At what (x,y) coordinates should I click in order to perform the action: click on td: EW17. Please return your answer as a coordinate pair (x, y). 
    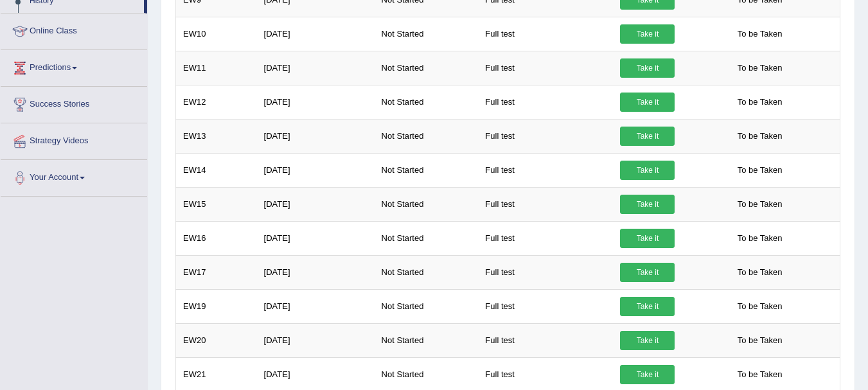
    Looking at the image, I should click on (216, 272).